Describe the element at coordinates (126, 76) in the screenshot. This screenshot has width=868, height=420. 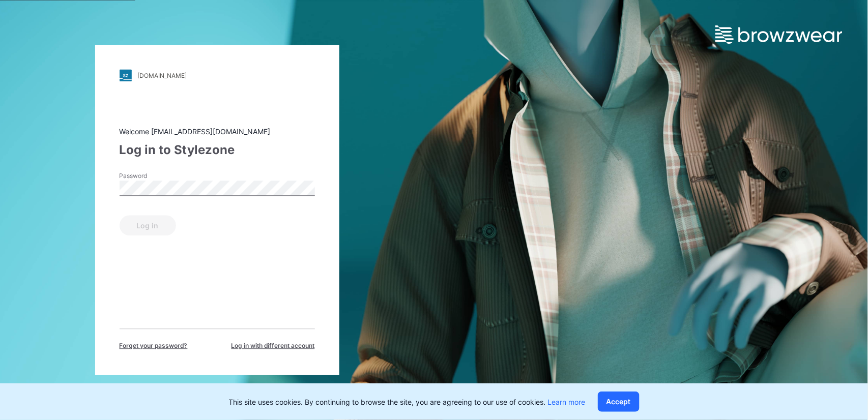
I see `img: stylezone-logo.562084cfcfab977791bfbf7441f1a819.svg` at that location.